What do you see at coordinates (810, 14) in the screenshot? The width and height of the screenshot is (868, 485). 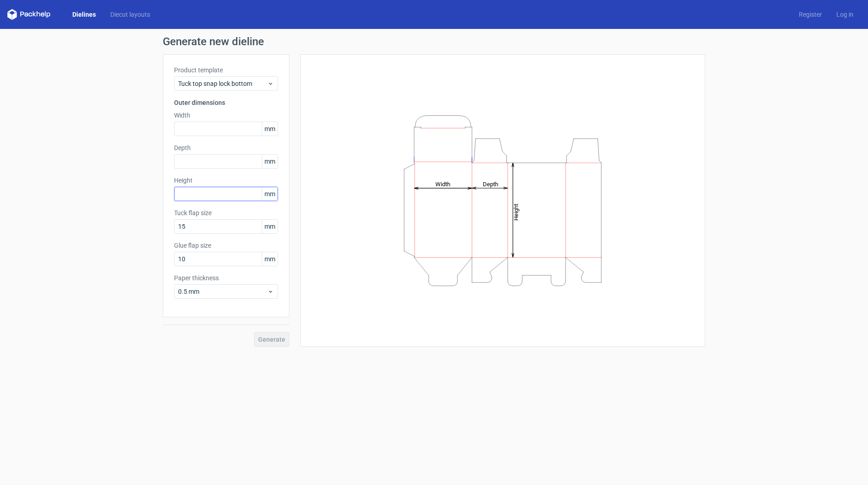 I see `a: Register` at bounding box center [810, 14].